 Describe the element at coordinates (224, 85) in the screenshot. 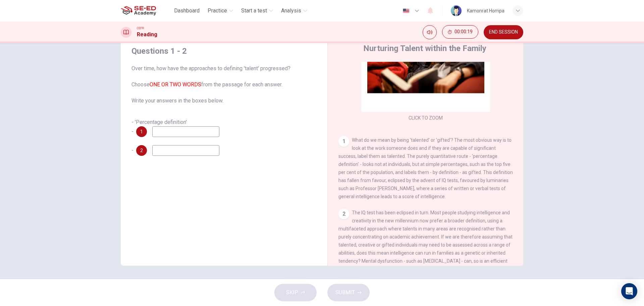

I see `span: Over time, how have the approaches to defining 'talent' progressed? Choose from the passage for e...` at that location.